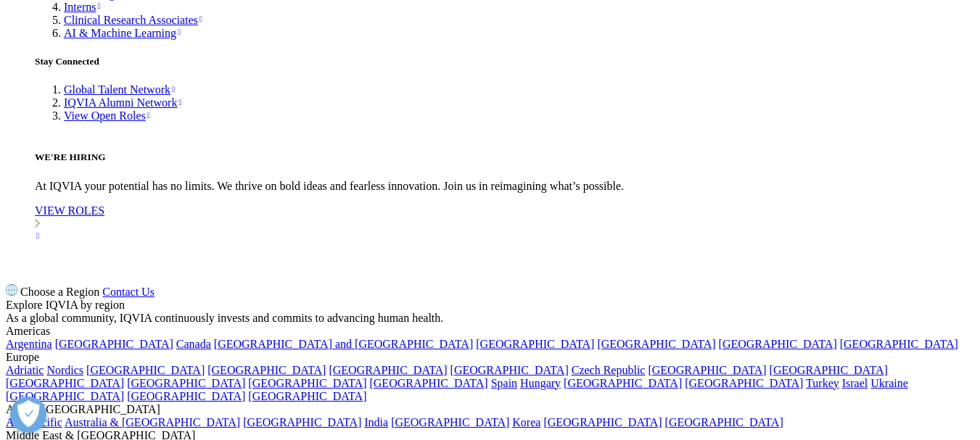 The image size is (980, 440). I want to click on div: Europe, so click(490, 358).